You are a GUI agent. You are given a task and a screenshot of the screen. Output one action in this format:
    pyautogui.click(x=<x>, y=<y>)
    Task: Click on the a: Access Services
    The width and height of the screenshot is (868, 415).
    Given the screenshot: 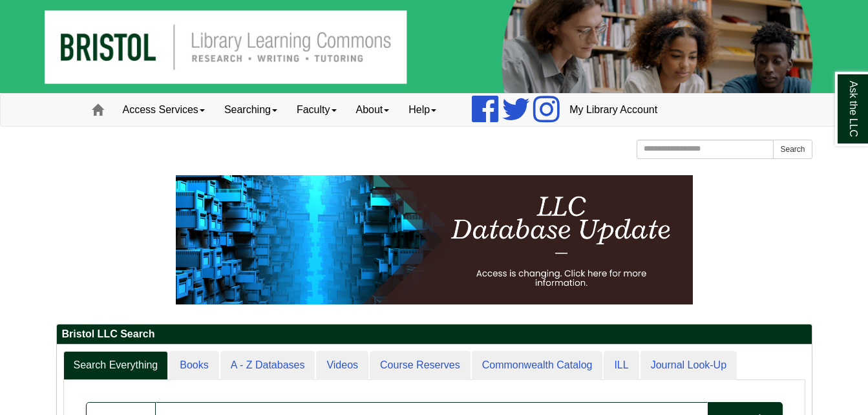 What is the action you would take?
    pyautogui.click(x=164, y=110)
    